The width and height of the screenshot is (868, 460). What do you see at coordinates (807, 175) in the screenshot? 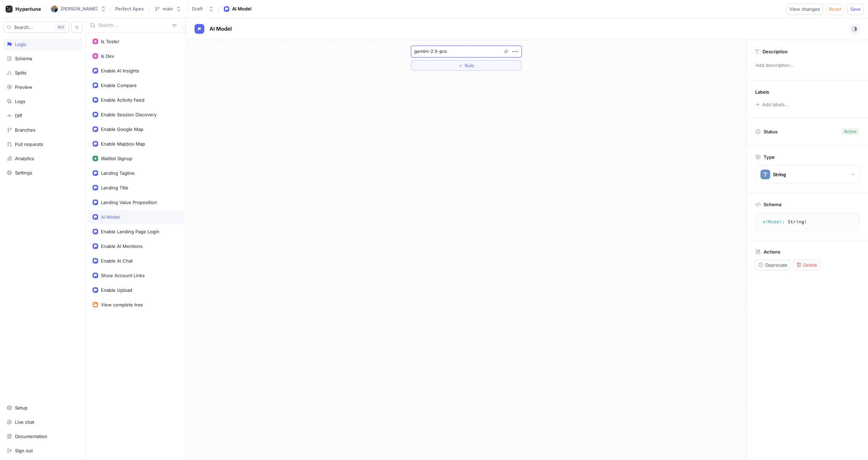
I see `button: String` at bounding box center [807, 175].